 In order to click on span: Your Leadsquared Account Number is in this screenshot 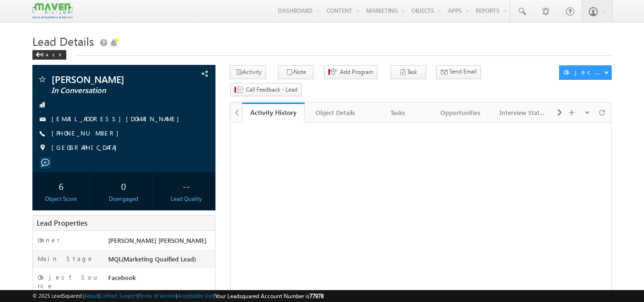, I will do `click(270, 296)`.